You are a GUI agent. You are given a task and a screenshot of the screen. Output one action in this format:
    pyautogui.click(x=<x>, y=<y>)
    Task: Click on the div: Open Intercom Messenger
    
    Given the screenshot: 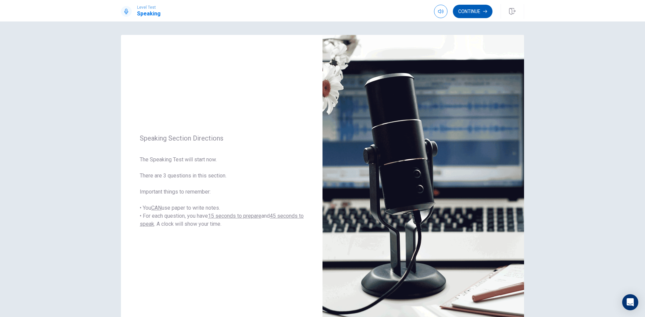 What is the action you would take?
    pyautogui.click(x=630, y=303)
    